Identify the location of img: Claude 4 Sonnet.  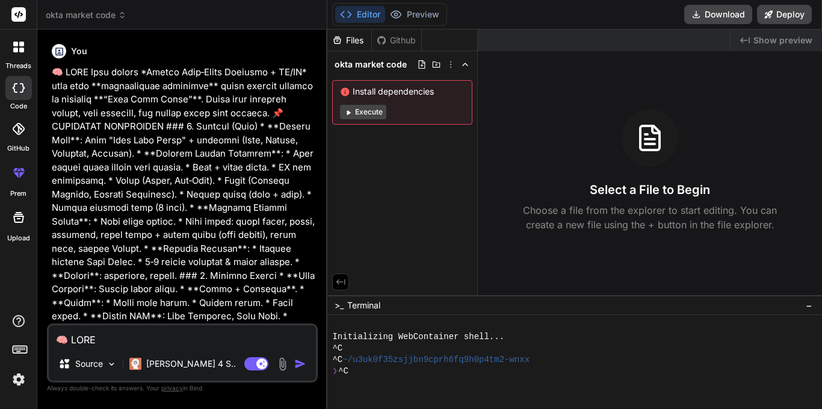
(135, 363).